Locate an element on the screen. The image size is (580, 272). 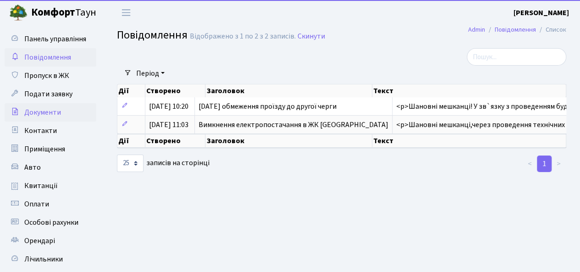
a: Лічильники is located at coordinates (50, 259).